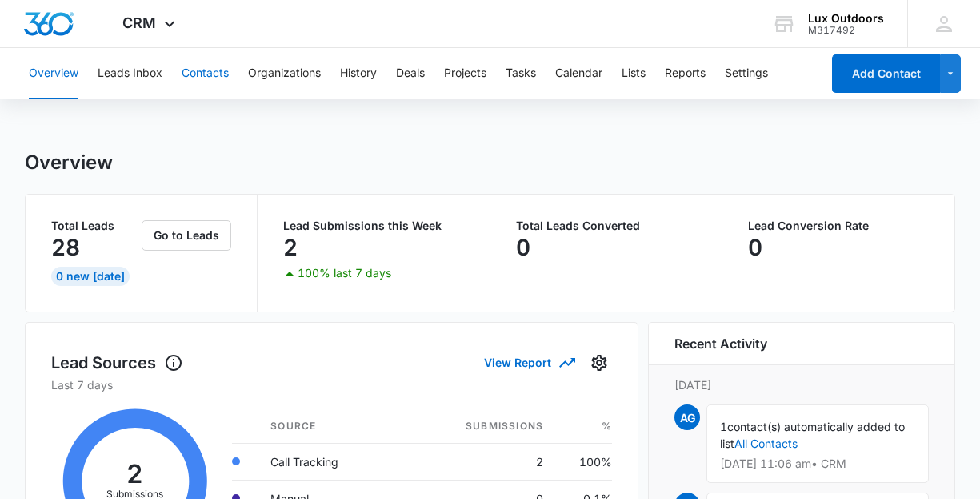 The width and height of the screenshot is (980, 499). Describe the element at coordinates (69, 162) in the screenshot. I see `h1: Overview` at that location.